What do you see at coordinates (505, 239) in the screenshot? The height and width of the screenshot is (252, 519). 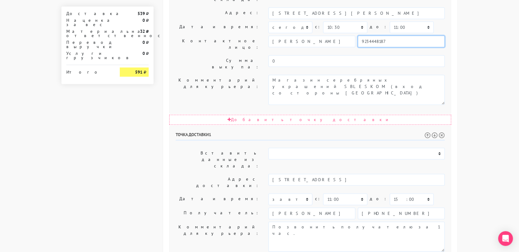 I see `div: Open Intercom Messenger` at bounding box center [505, 239].